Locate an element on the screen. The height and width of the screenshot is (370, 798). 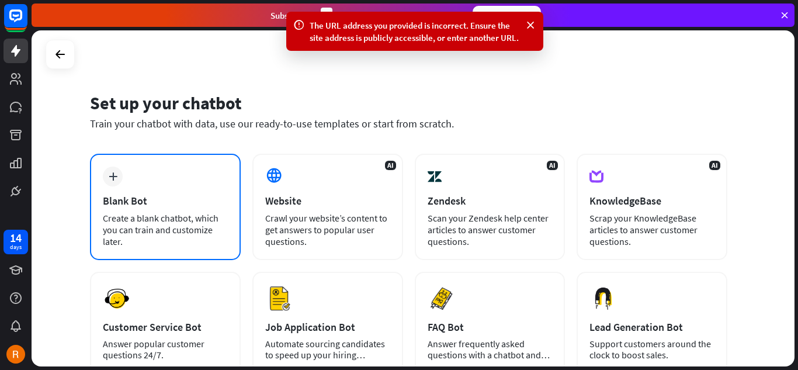
div: Zendesk is located at coordinates (490, 200).